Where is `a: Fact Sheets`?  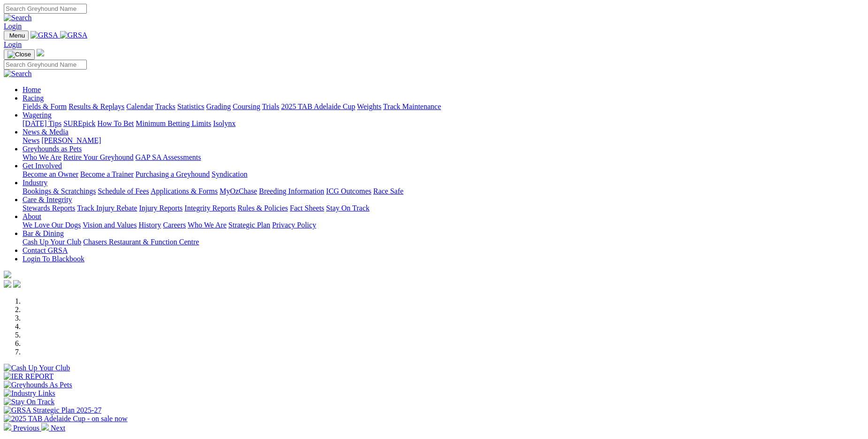 a: Fact Sheets is located at coordinates (307, 208).